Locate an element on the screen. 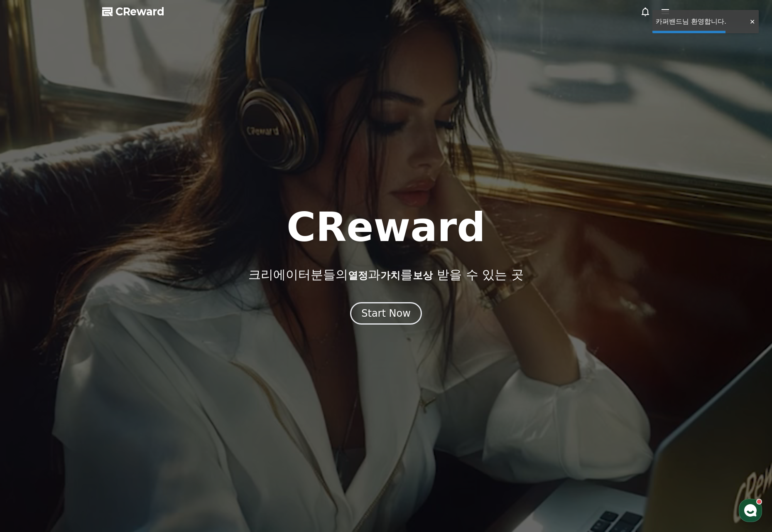  span: 열정 is located at coordinates (358, 275).